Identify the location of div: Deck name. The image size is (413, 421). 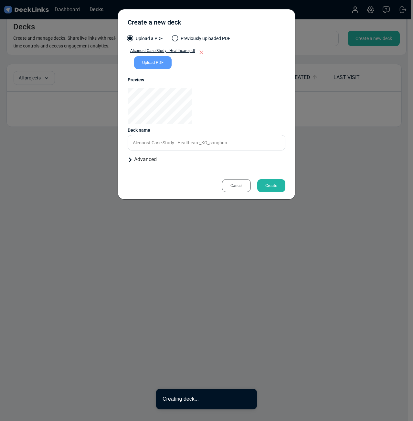
(206, 130).